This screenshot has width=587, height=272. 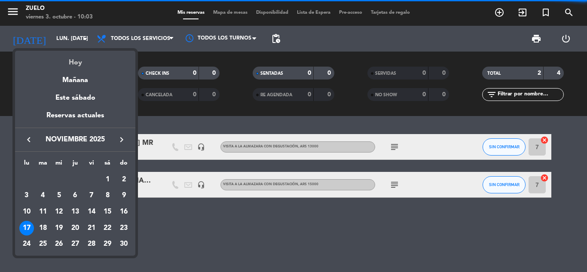 I want to click on div: 23, so click(x=124, y=228).